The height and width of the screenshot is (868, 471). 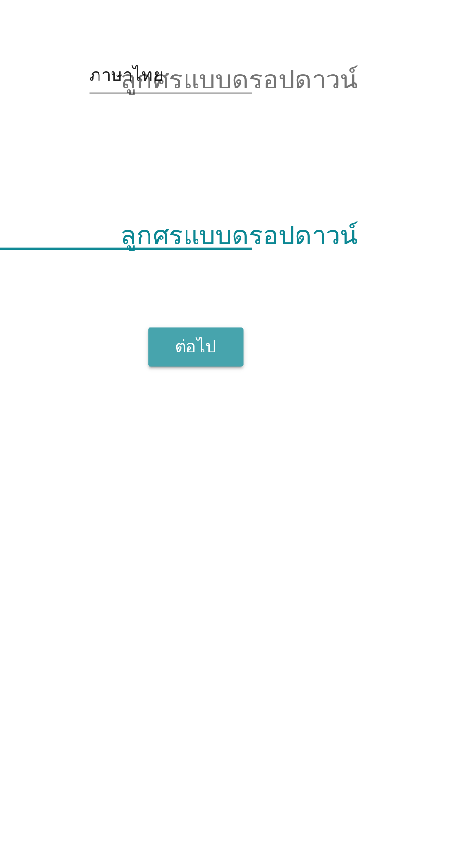 I want to click on font: คุณอายุเท่าไร?, so click(x=138, y=387).